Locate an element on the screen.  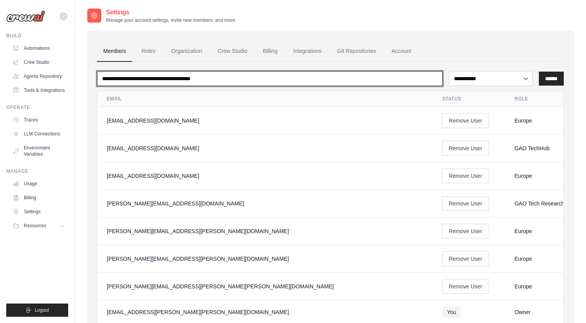
a: Roles is located at coordinates (148, 51).